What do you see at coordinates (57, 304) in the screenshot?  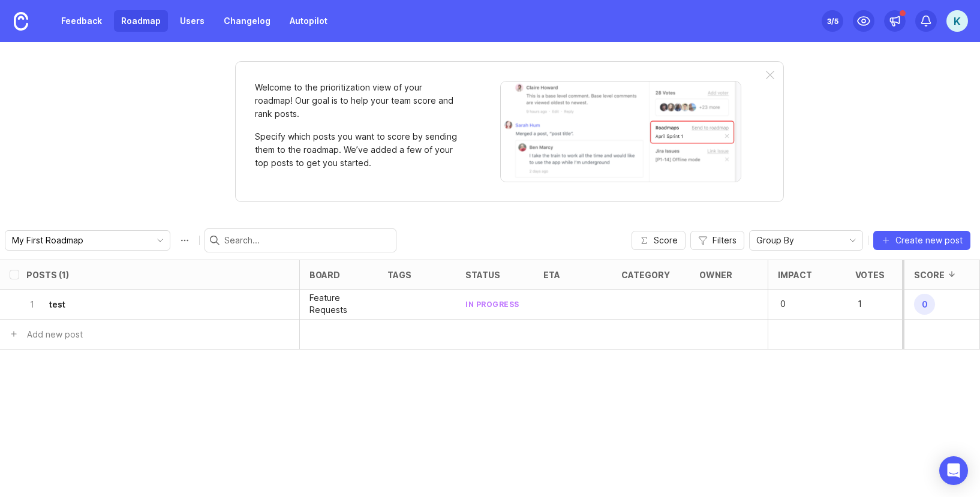 I see `h6: test` at bounding box center [57, 304].